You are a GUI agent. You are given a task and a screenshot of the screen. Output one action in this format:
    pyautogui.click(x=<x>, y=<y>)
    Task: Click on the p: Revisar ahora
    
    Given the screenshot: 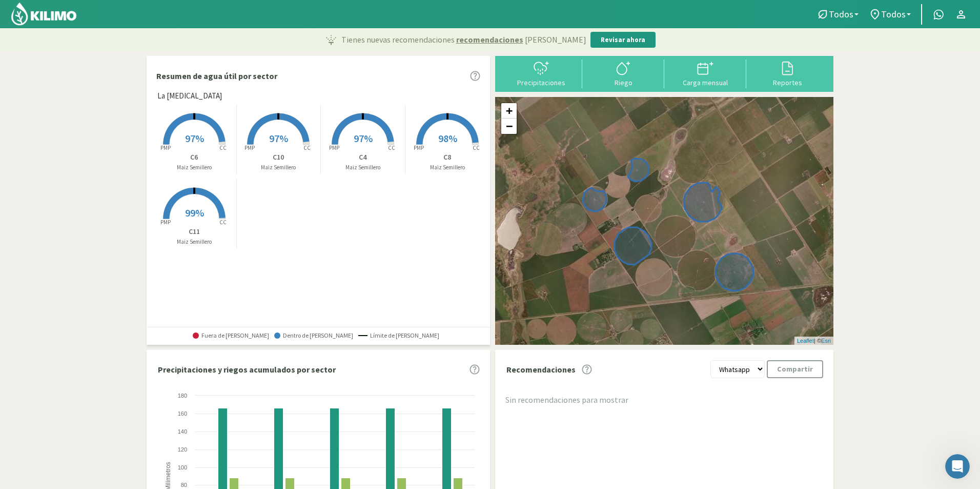 What is the action you would take?
    pyautogui.click(x=622, y=40)
    